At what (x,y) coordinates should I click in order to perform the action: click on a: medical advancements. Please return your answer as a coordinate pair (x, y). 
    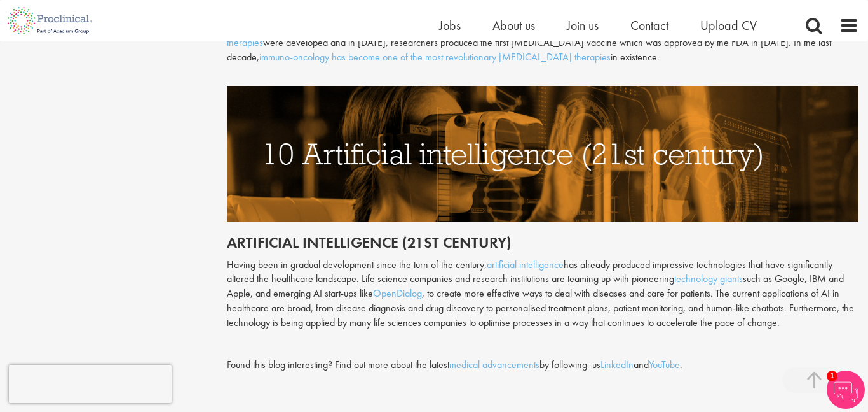
    Looking at the image, I should click on (494, 364).